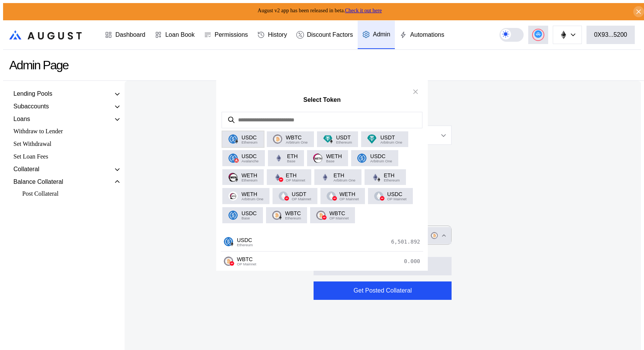  What do you see at coordinates (322, 100) in the screenshot?
I see `h2: Select Token` at bounding box center [322, 100].